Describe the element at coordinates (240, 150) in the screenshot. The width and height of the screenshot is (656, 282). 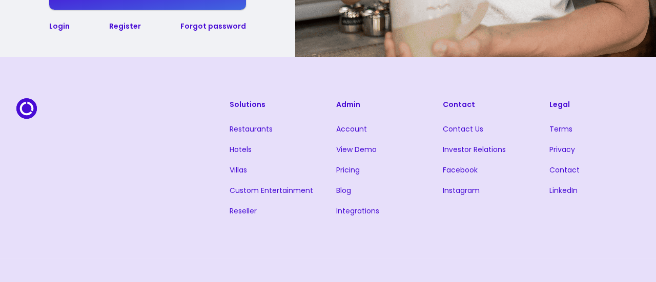
I see `a: Hotels` at that location.